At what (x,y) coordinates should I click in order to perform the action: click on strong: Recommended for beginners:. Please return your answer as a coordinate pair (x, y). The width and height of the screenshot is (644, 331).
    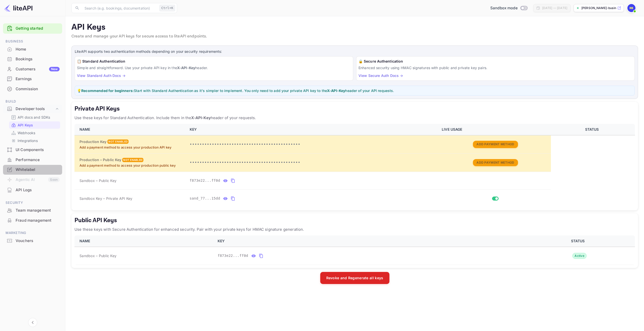
    Looking at the image, I should click on (107, 90).